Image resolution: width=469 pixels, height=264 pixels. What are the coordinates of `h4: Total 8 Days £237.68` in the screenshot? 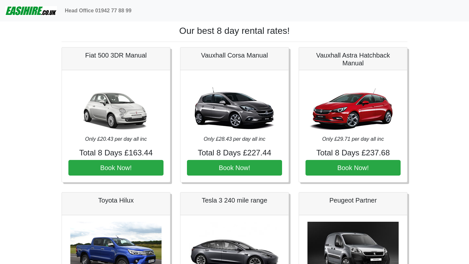 It's located at (353, 153).